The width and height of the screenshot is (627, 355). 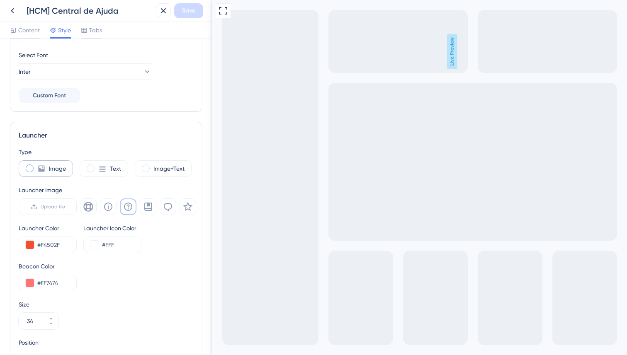 What do you see at coordinates (115, 169) in the screenshot?
I see `label: Text` at bounding box center [115, 169].